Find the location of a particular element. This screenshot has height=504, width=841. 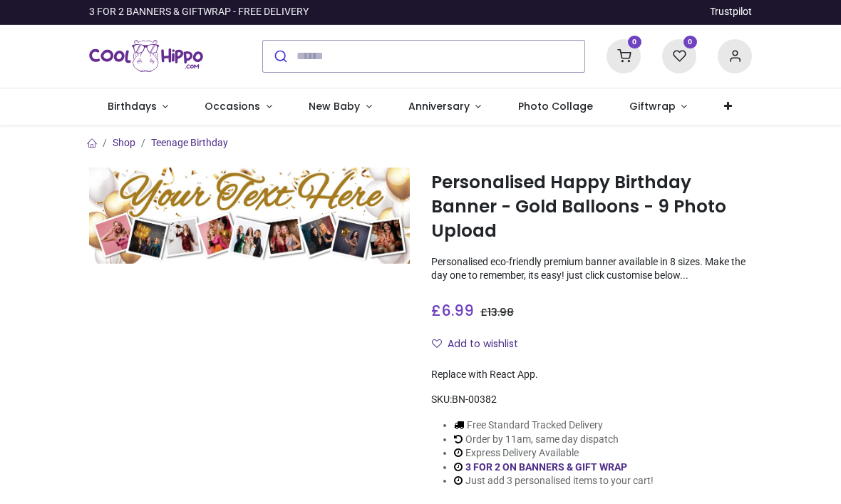

span: Anniversary is located at coordinates (439, 106).